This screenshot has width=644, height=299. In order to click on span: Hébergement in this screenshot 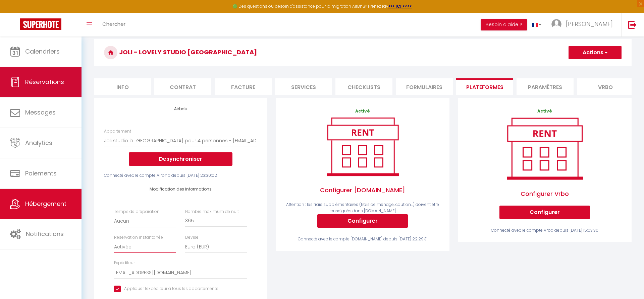, I will do `click(45, 204)`.